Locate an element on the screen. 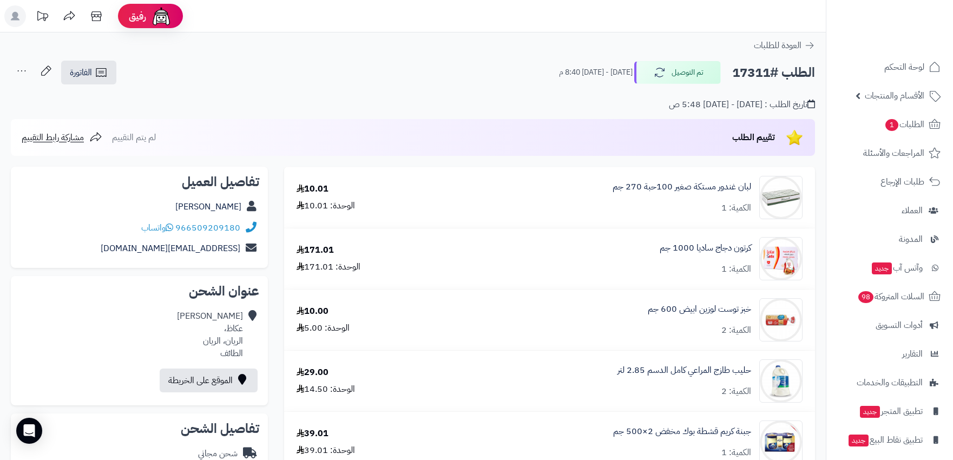 This screenshot has width=953, height=460. span: 1 is located at coordinates (892, 125).